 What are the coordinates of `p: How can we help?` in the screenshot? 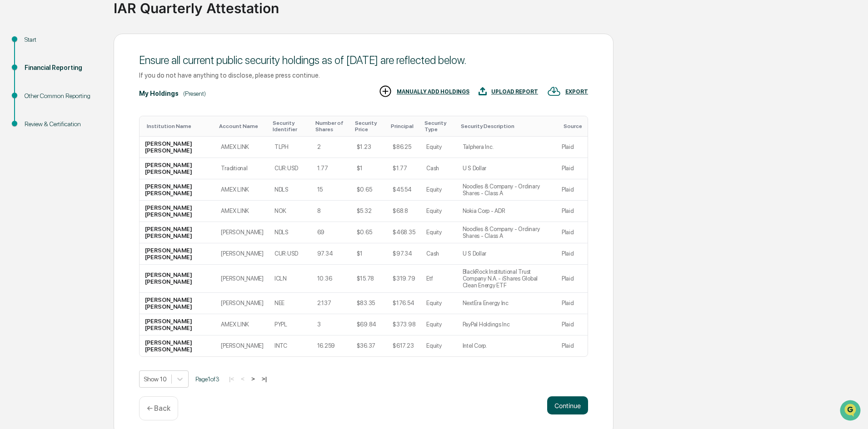 It's located at (87, 26).